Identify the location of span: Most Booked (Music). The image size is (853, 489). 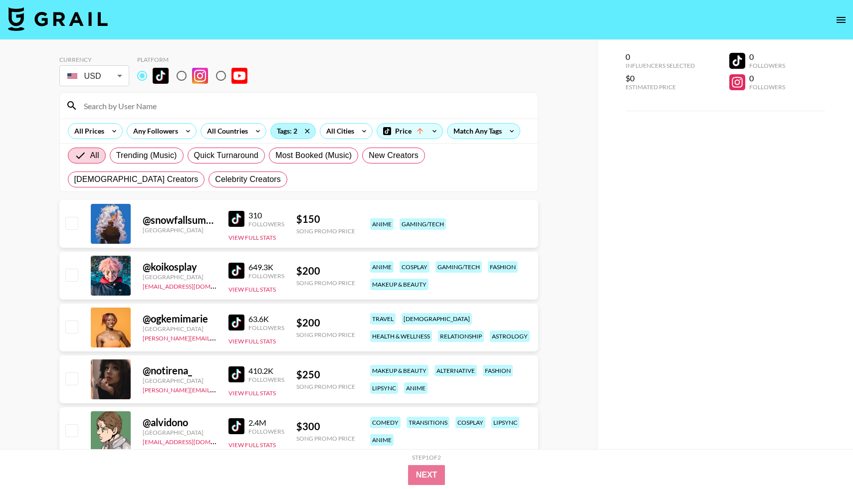
(313, 156).